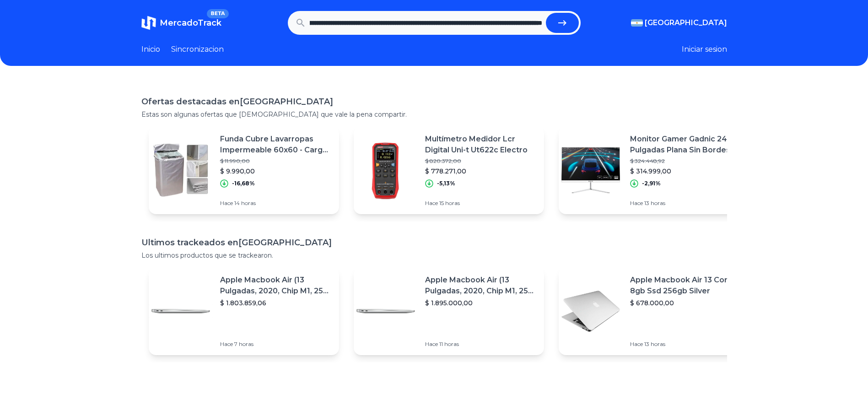  Describe the element at coordinates (276, 303) in the screenshot. I see `p: $ 1.803.859,06` at that location.